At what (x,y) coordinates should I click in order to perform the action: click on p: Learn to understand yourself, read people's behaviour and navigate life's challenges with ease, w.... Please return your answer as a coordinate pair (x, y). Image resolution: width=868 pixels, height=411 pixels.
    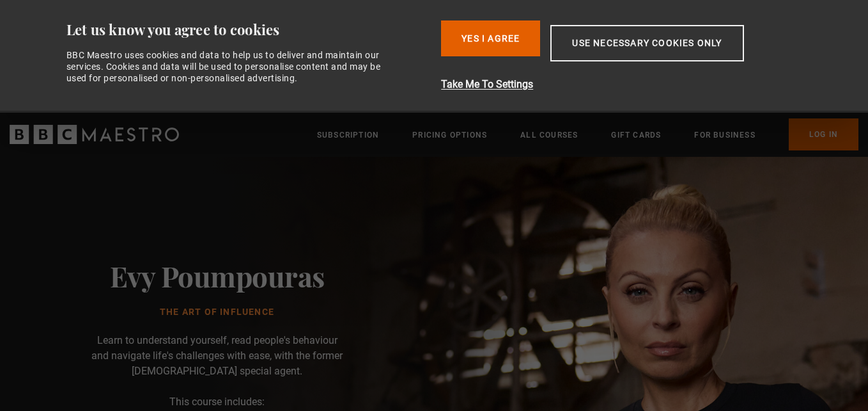
    Looking at the image, I should click on (217, 355).